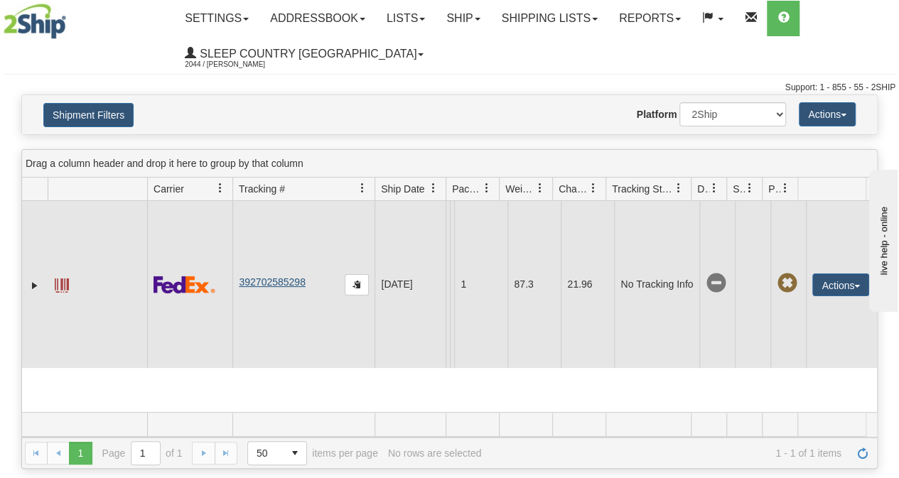 Image resolution: width=899 pixels, height=478 pixels. I want to click on div: Support: 1 - 855 - 55 - 2SHIP, so click(449, 87).